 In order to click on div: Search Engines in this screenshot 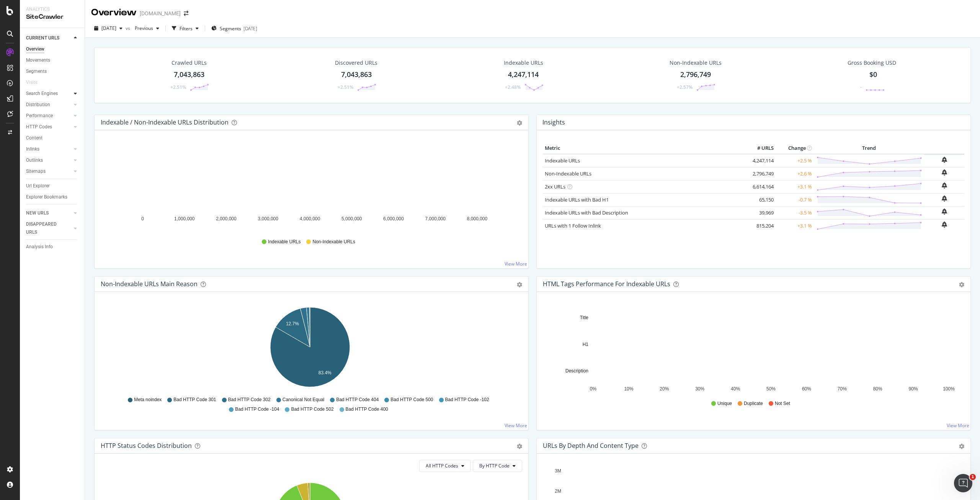, I will do `click(41, 94)`.